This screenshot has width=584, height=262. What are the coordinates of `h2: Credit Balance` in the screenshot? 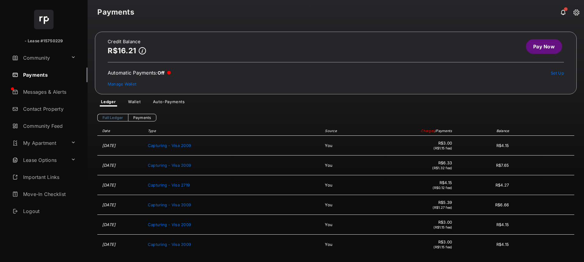 It's located at (127, 42).